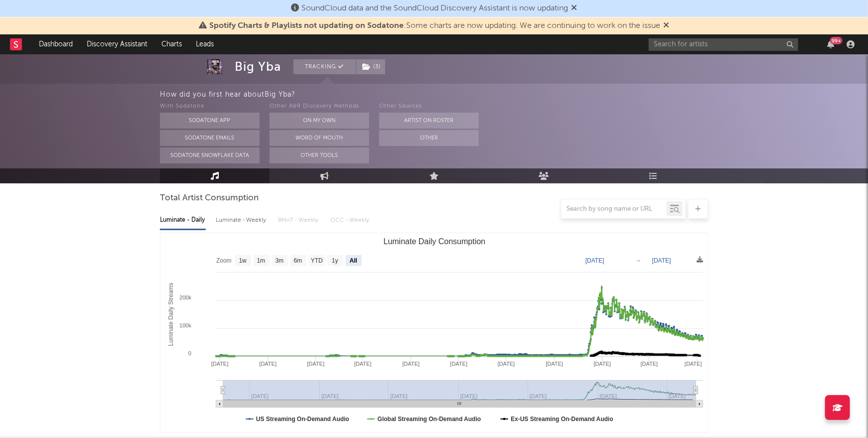 The image size is (868, 438). What do you see at coordinates (434, 8) in the screenshot?
I see `span: SoundCloud data and the SoundCloud Discovery Assistant is now updating` at bounding box center [434, 8].